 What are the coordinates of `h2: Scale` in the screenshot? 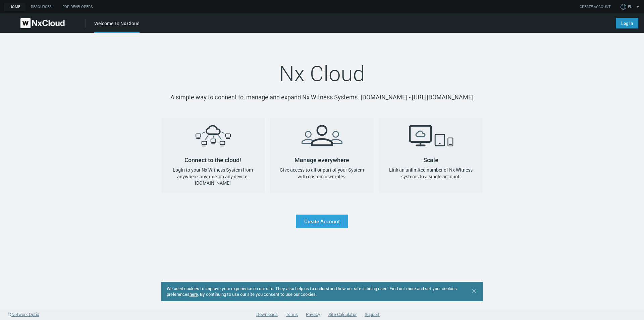 It's located at (430, 139).